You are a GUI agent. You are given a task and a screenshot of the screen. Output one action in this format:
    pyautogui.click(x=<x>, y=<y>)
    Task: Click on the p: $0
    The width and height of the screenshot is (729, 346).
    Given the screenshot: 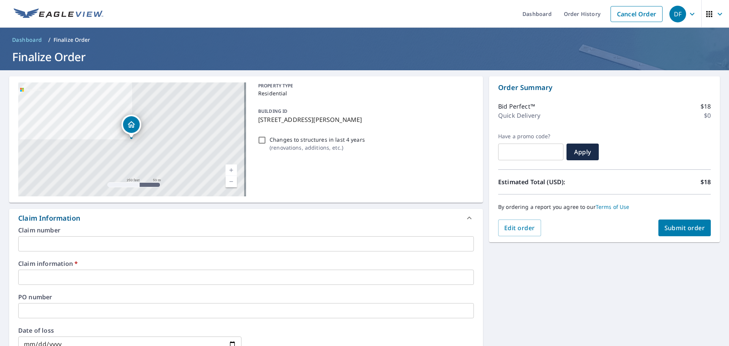 What is the action you would take?
    pyautogui.click(x=707, y=115)
    